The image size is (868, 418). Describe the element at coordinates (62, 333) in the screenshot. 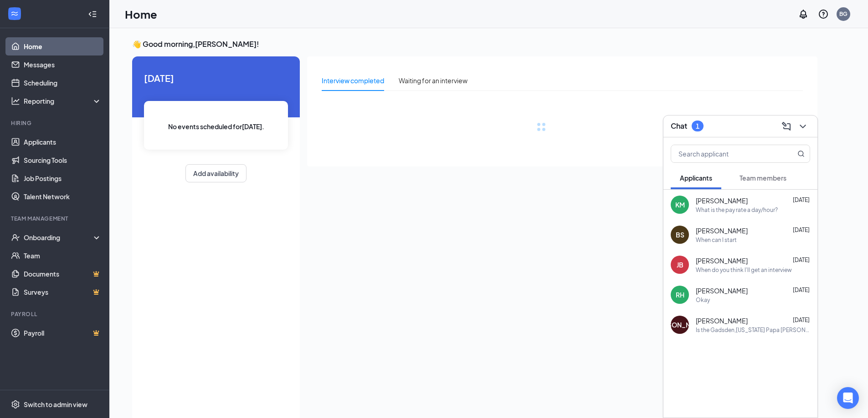

I see `a: PayrollCrown` at that location.